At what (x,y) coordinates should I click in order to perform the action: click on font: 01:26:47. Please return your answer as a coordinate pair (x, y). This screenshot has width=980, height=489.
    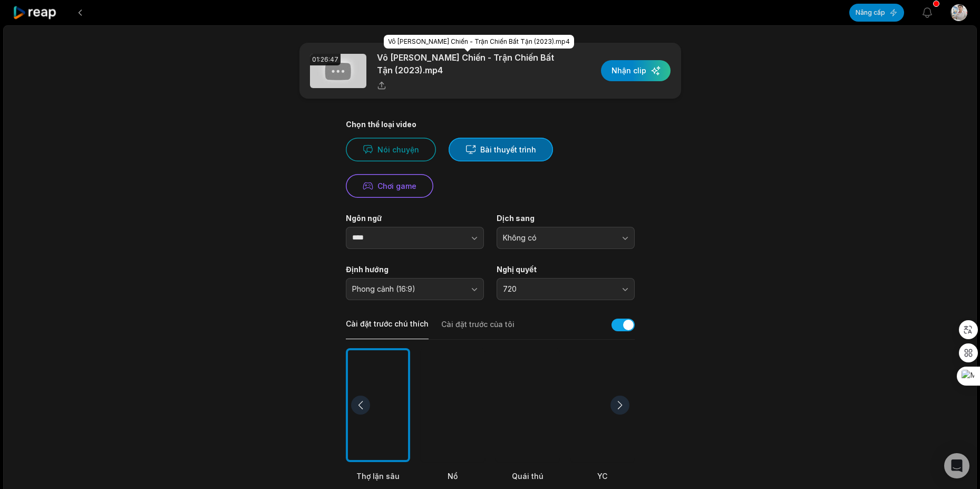
    Looking at the image, I should click on (325, 59).